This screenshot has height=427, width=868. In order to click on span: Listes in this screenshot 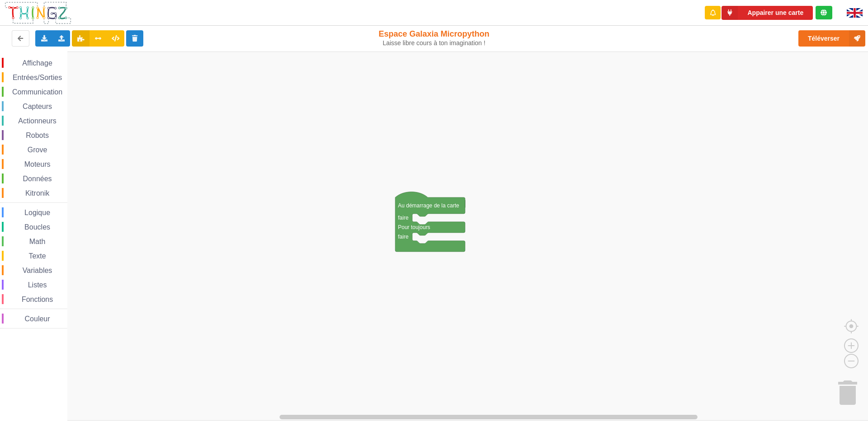, I will do `click(37, 285)`.